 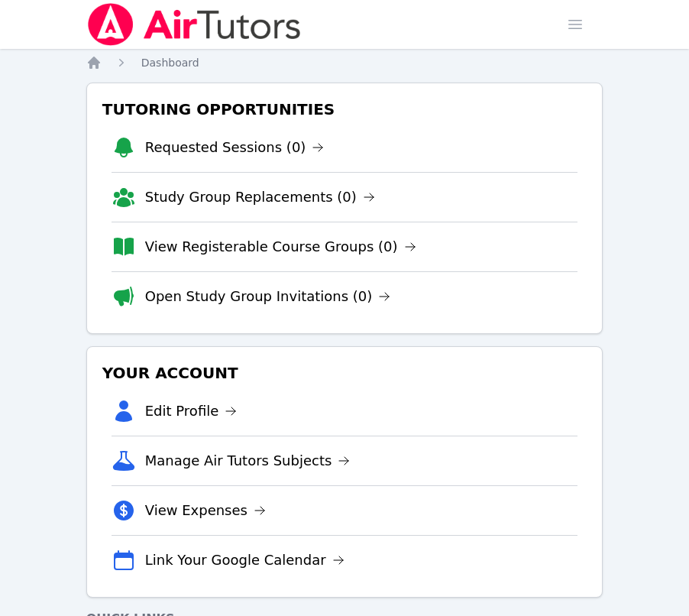 What do you see at coordinates (269, 296) in the screenshot?
I see `a: Open Study Group Invitations (0)` at bounding box center [269, 296].